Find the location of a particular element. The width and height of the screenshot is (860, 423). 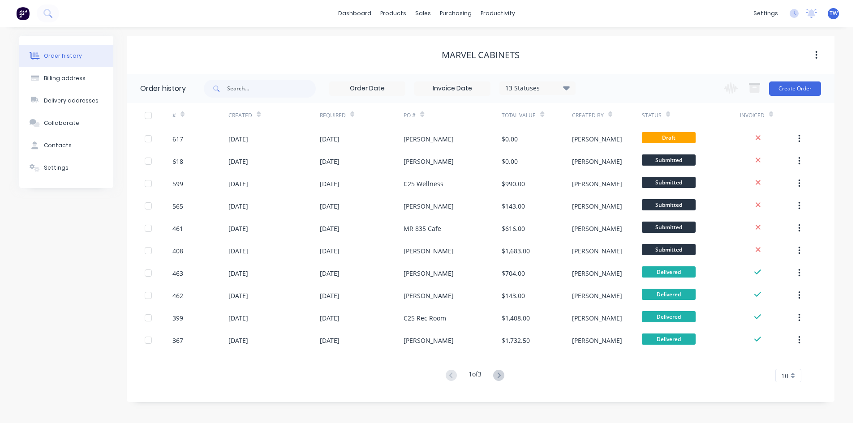

input: Invoice Date is located at coordinates (453, 89).